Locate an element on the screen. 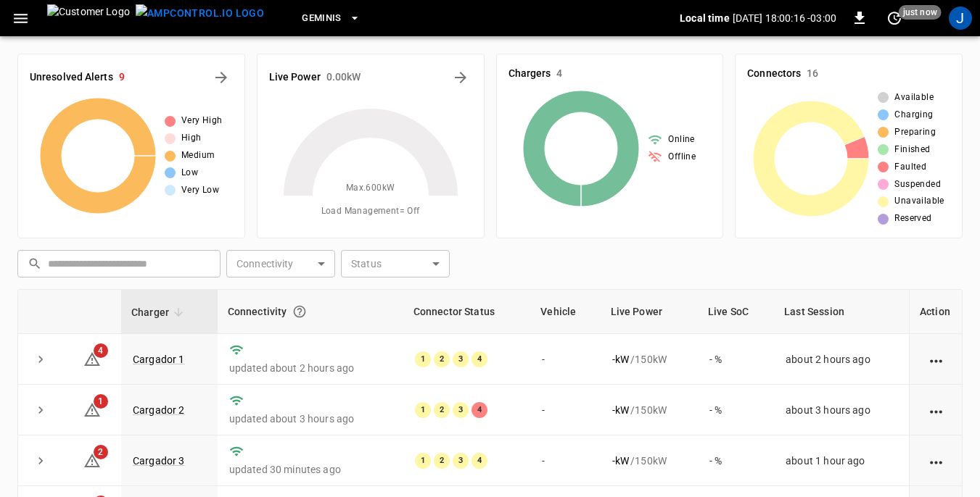 The height and width of the screenshot is (497, 980). div: profile-icon is located at coordinates (961, 19).